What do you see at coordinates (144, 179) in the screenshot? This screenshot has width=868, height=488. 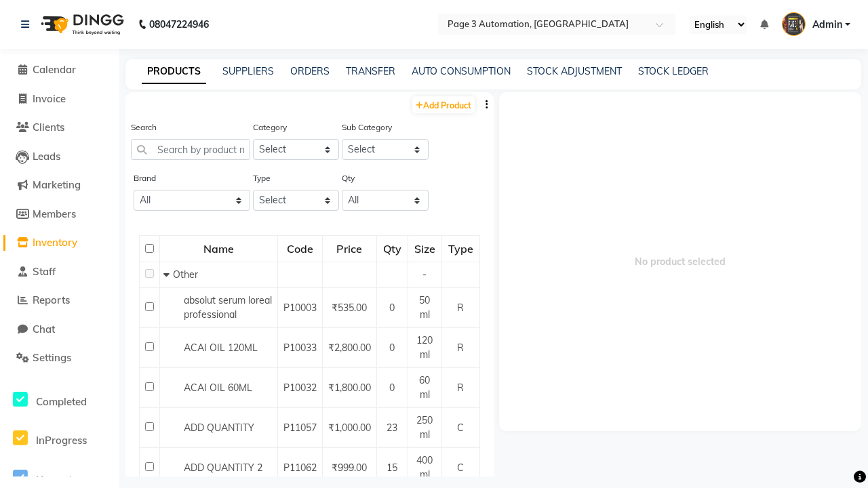 I see `label: Brand` at bounding box center [144, 179].